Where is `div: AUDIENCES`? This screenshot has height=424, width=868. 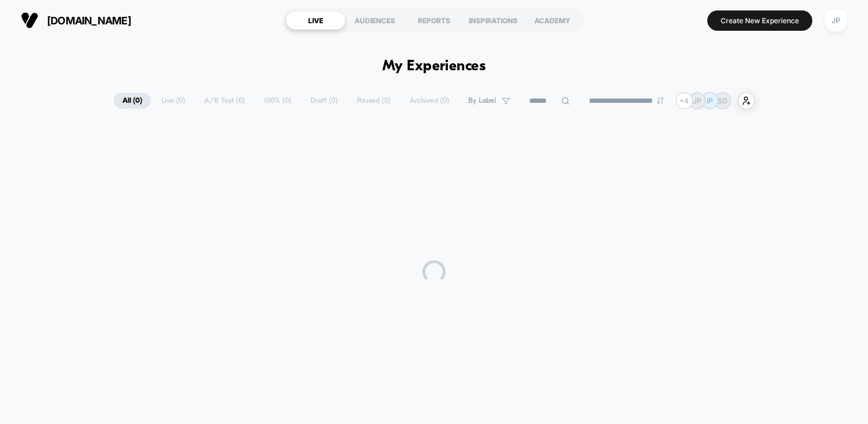
div: AUDIENCES is located at coordinates (375, 21).